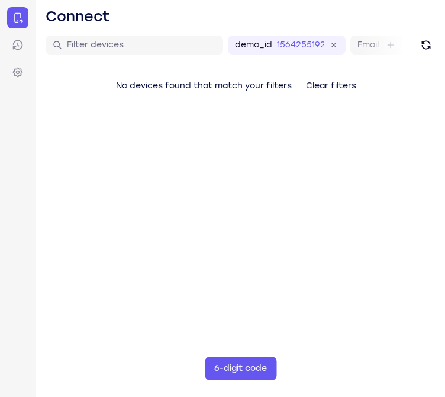 This screenshot has height=397, width=445. I want to click on button: Clear filters, so click(331, 86).